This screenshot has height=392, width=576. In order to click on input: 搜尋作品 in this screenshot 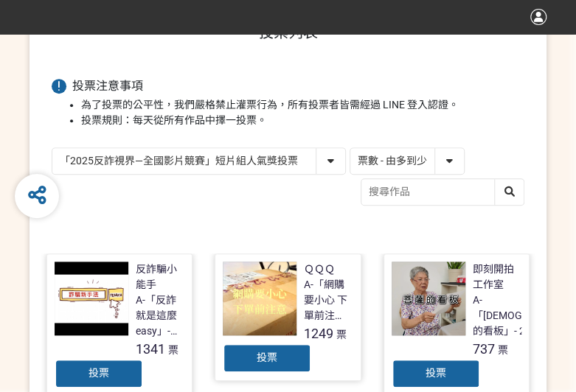, I will do `click(443, 192)`.